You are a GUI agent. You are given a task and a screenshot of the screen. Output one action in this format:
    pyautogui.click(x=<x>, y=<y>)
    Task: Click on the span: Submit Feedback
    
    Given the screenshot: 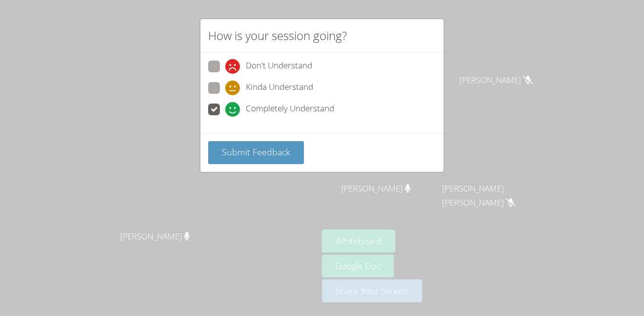 What is the action you would take?
    pyautogui.click(x=256, y=152)
    